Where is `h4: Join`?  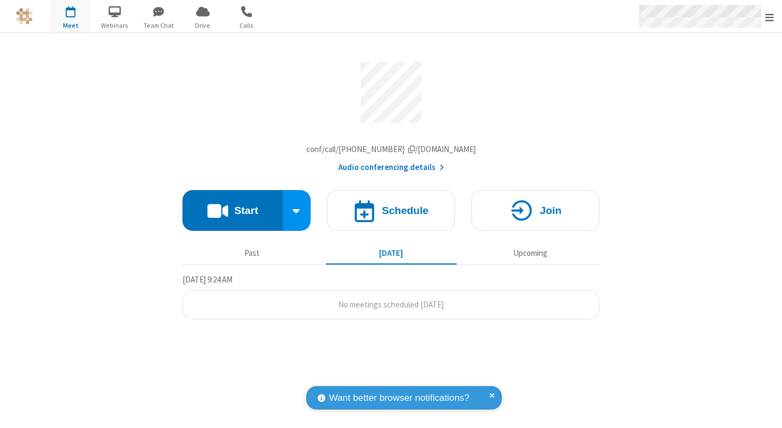 h4: Join is located at coordinates (551, 210).